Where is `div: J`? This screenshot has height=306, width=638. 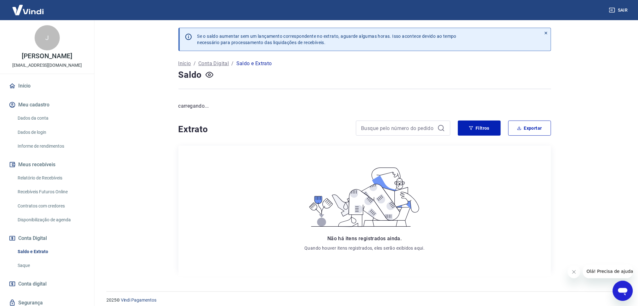
div: J is located at coordinates (47, 38).